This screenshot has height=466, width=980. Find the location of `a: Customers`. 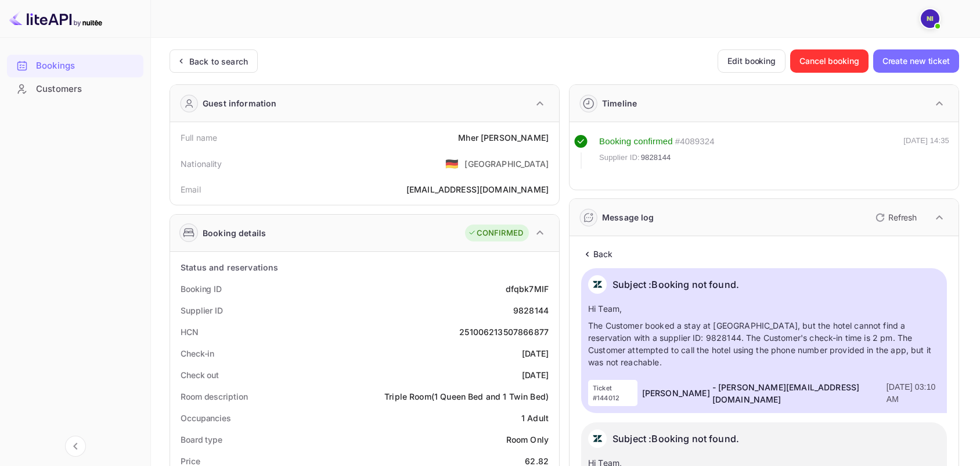

a: Customers is located at coordinates (75, 88).